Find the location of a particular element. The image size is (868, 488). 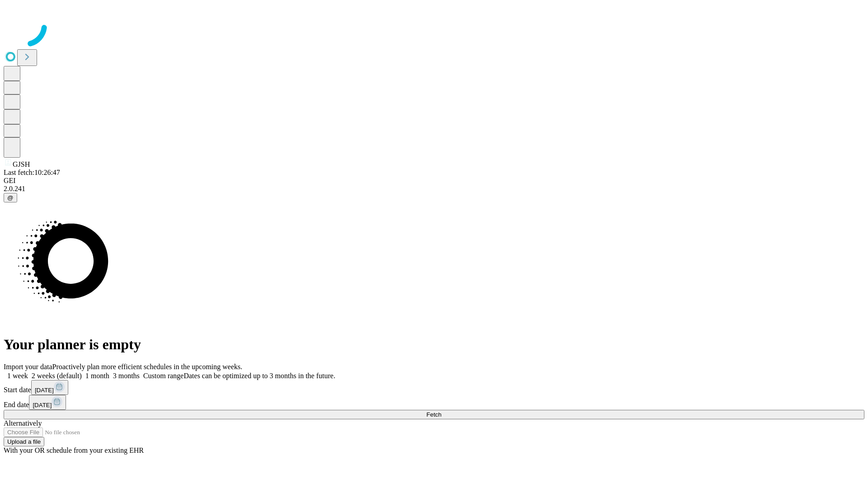

span: Last fetch: 10:26:47 is located at coordinates (31, 172).